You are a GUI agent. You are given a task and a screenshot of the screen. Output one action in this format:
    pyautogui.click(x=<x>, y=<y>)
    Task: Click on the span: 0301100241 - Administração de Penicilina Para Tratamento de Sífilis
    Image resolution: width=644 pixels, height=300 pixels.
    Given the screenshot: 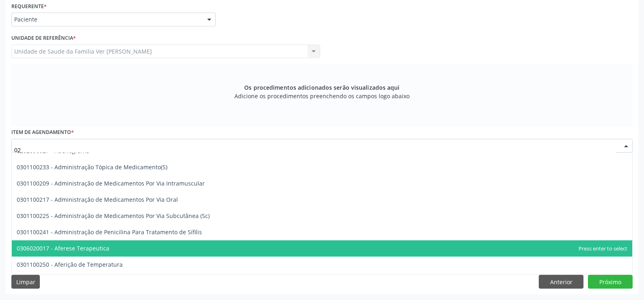 What is the action you would take?
    pyautogui.click(x=109, y=231)
    